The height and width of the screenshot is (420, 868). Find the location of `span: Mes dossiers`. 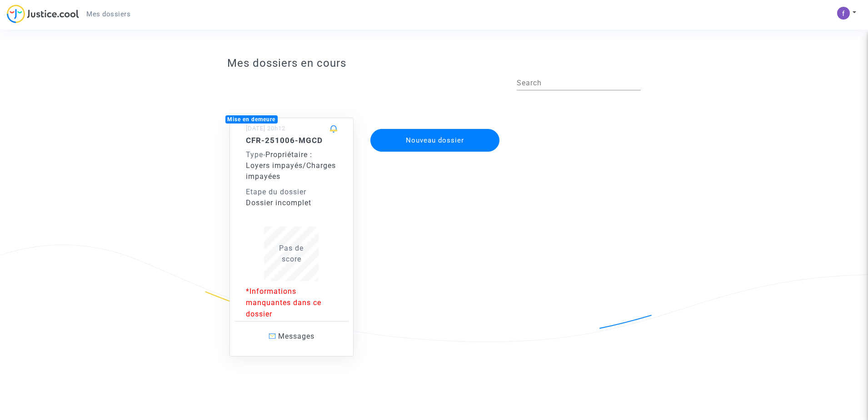

span: Mes dossiers is located at coordinates (108, 14).